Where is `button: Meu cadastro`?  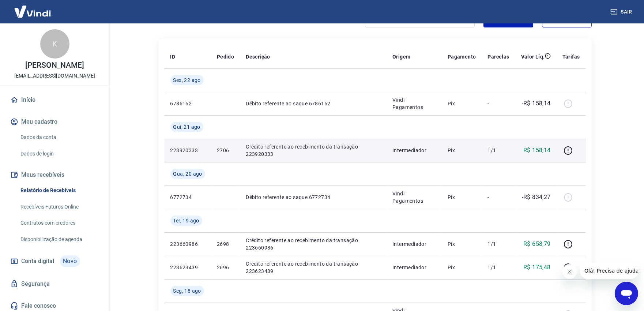 button: Meu cadastro is located at coordinates (54, 122).